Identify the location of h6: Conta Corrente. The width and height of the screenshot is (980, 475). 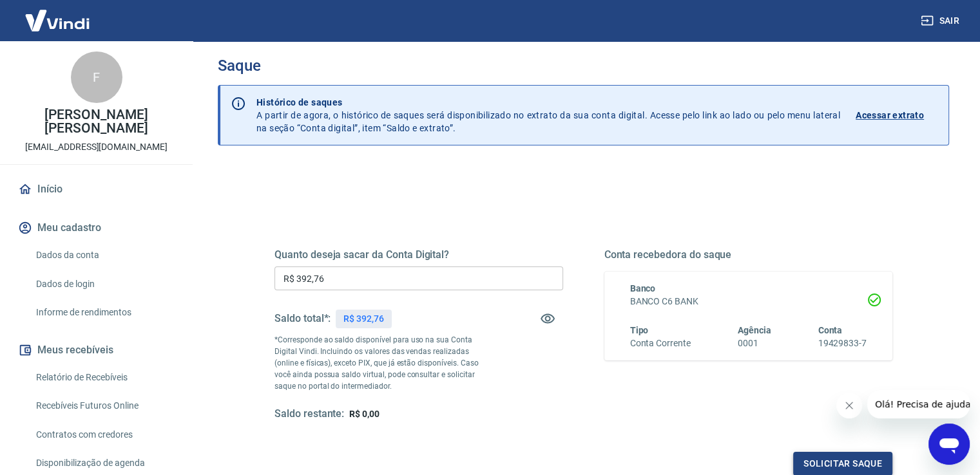
(660, 343).